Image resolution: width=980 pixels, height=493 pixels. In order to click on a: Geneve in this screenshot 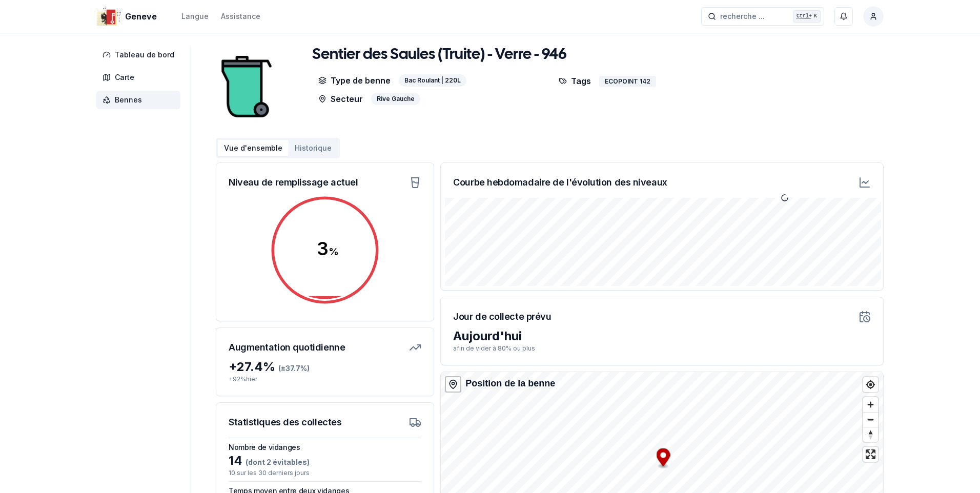, I will do `click(129, 17)`.